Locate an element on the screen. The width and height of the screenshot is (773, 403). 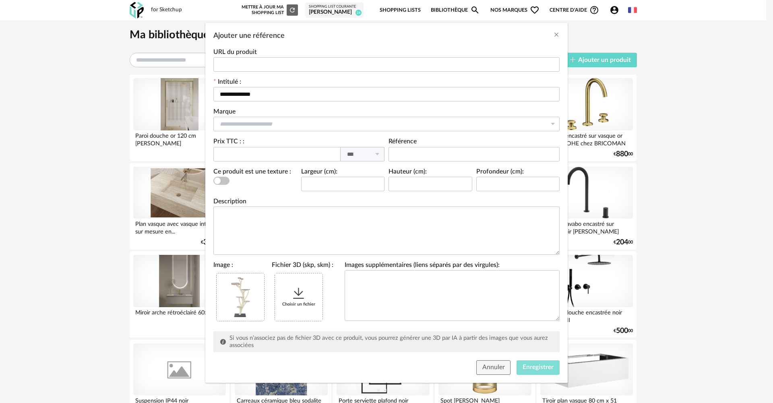
label: URL du produit is located at coordinates (235, 53).